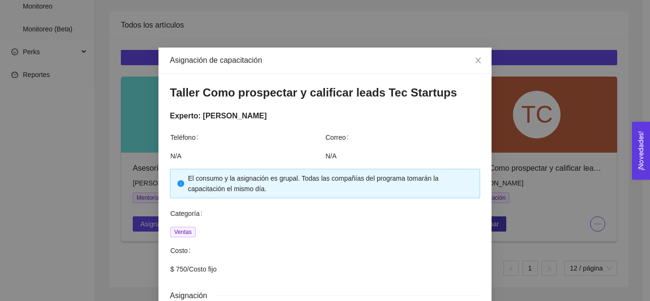 The width and height of the screenshot is (650, 301). What do you see at coordinates (478, 60) in the screenshot?
I see `span: close` at bounding box center [478, 60].